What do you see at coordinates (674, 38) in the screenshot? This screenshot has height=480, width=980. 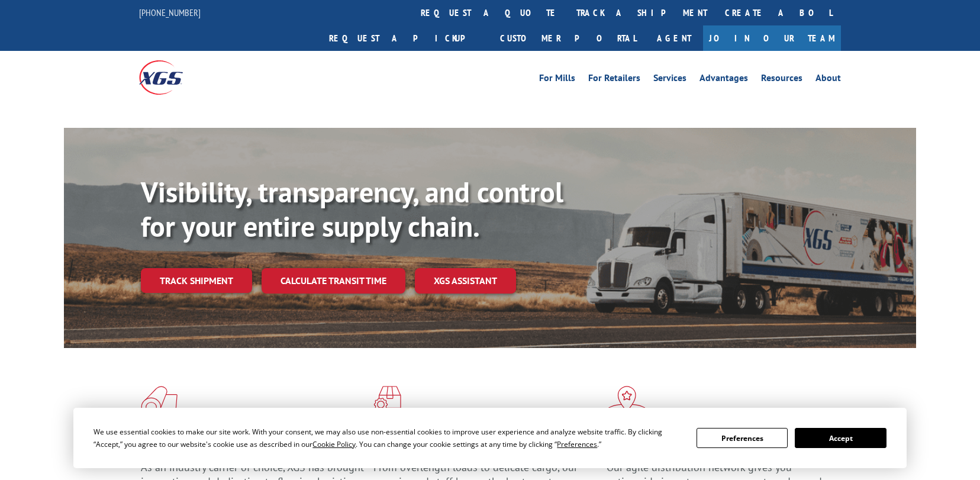 I see `a: Agent` at bounding box center [674, 38].